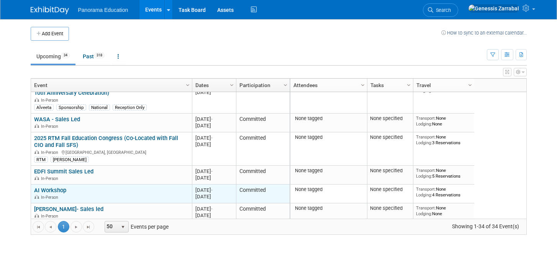  I want to click on span: Go to the first page, so click(38, 227).